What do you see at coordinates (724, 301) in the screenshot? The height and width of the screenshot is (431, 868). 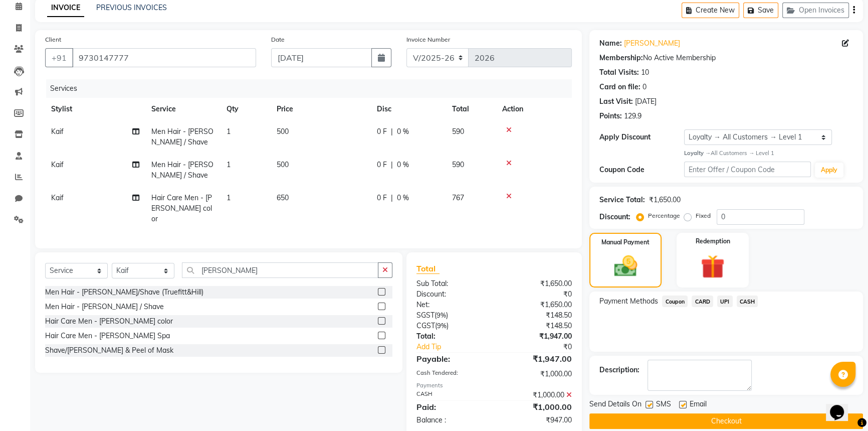 I see `span: UPI` at bounding box center [724, 301].